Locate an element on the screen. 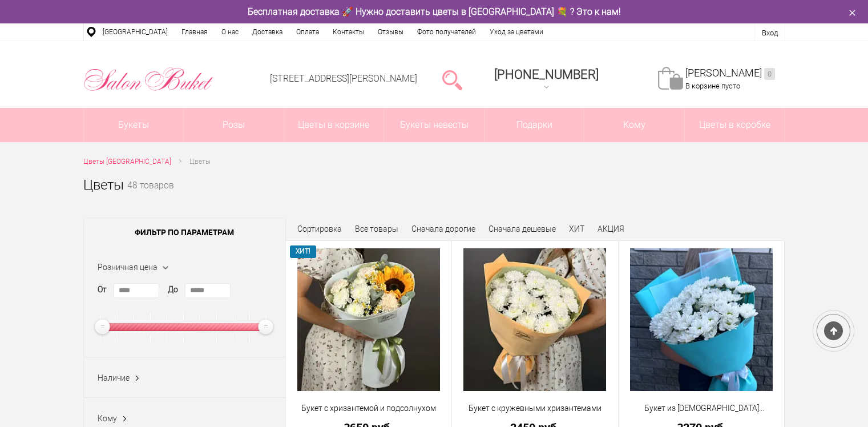  a: Подарки is located at coordinates (534, 125).